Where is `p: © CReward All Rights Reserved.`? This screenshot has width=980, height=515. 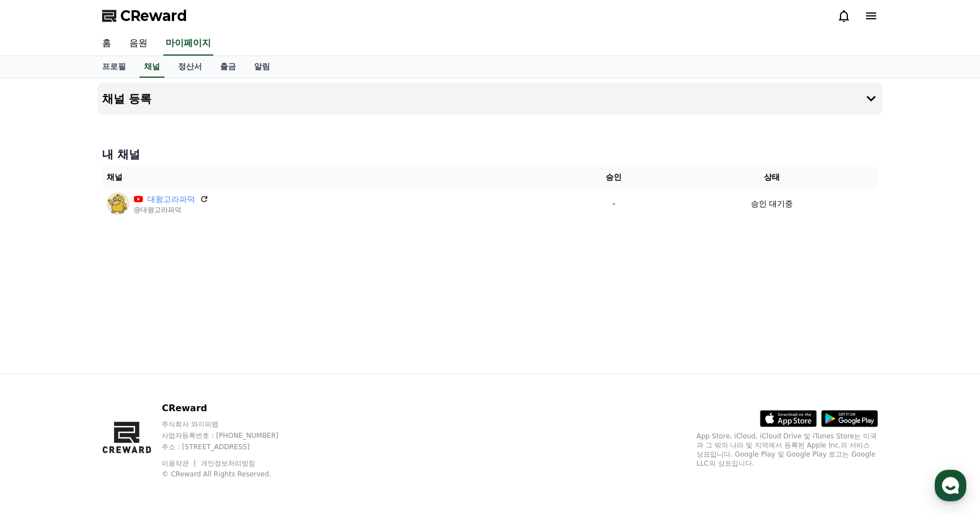 p: © CReward All Rights Reserved. is located at coordinates (231, 474).